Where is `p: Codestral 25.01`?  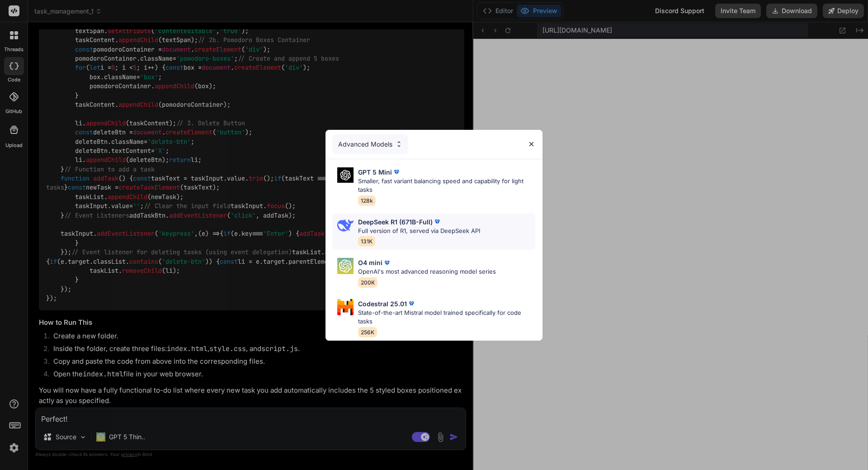
p: Codestral 25.01 is located at coordinates (383, 304).